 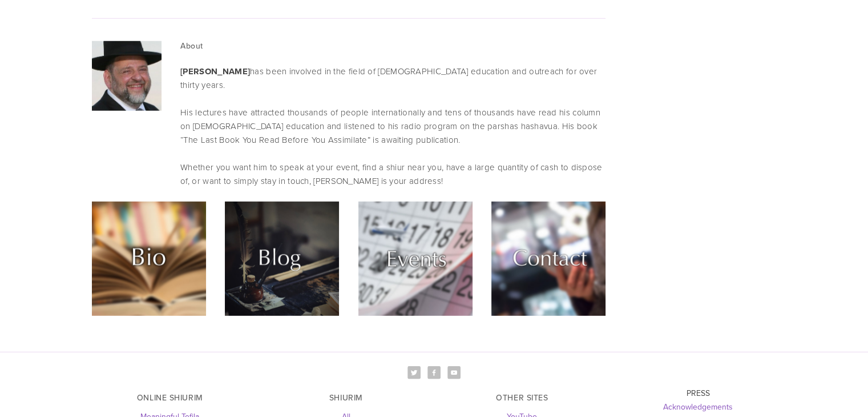 I want to click on p: Whether you want him to speak at your event, find a shiur near you, have a large quantity of cash..., so click(x=392, y=174).